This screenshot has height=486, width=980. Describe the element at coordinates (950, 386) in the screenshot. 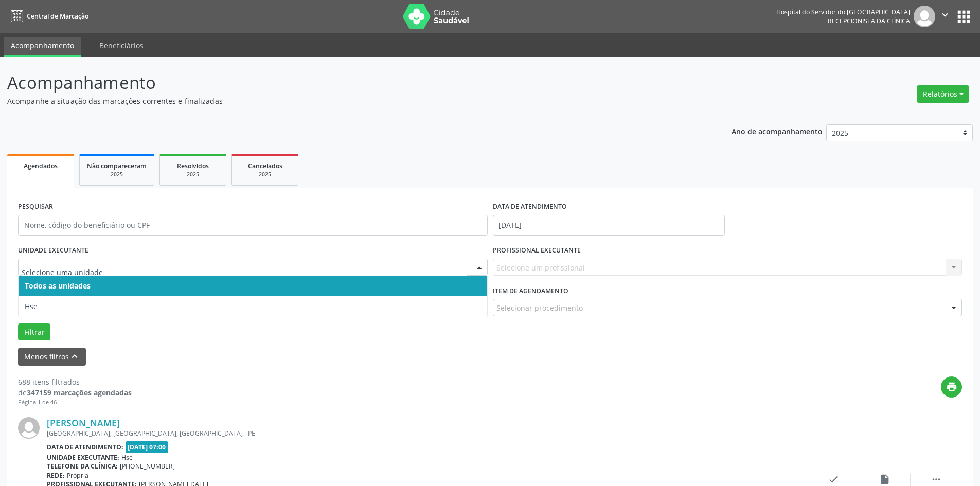

I see `button: print` at that location.